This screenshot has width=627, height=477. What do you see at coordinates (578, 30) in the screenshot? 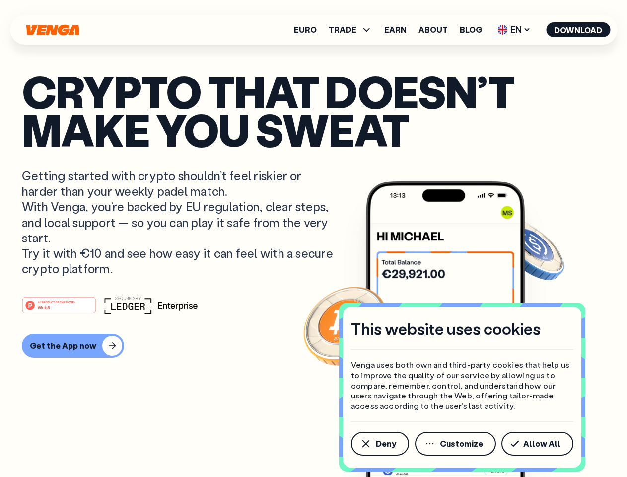
I see `button: Download` at bounding box center [578, 30].